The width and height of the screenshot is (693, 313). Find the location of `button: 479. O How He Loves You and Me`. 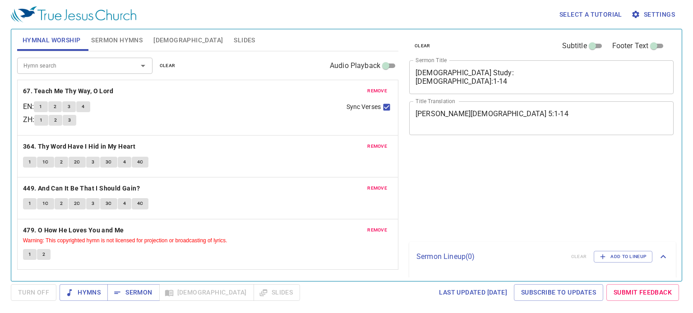

button: 479. O How He Loves You and Me is located at coordinates (74, 230).